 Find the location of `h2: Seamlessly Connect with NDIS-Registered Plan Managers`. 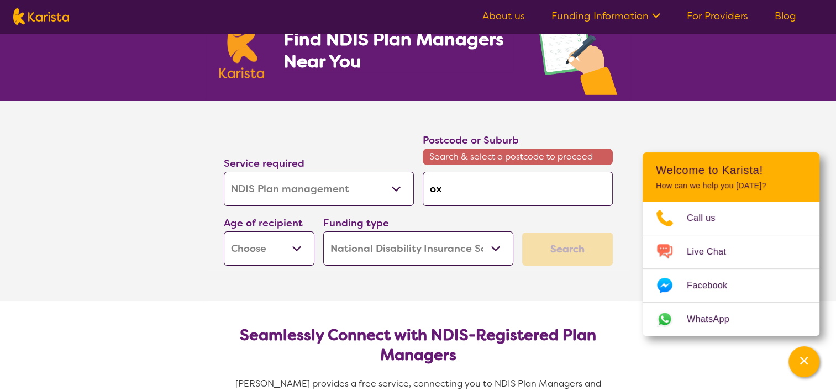

h2: Seamlessly Connect with NDIS-Registered Plan Managers is located at coordinates (418, 345).